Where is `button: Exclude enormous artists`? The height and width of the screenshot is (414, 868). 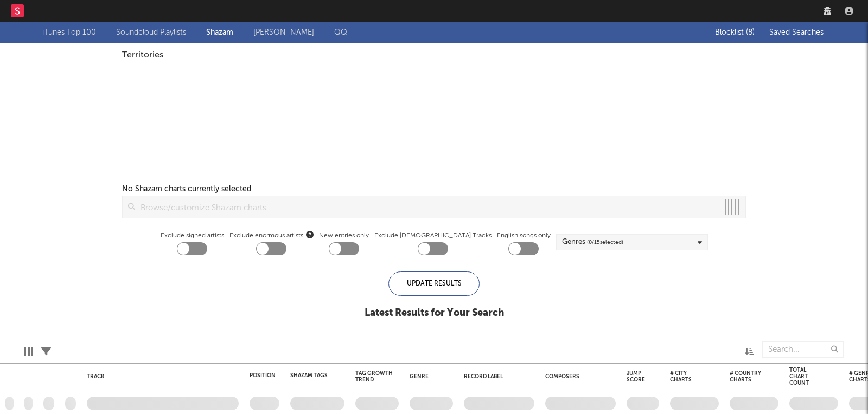
button: Exclude enormous artists is located at coordinates (310, 234).